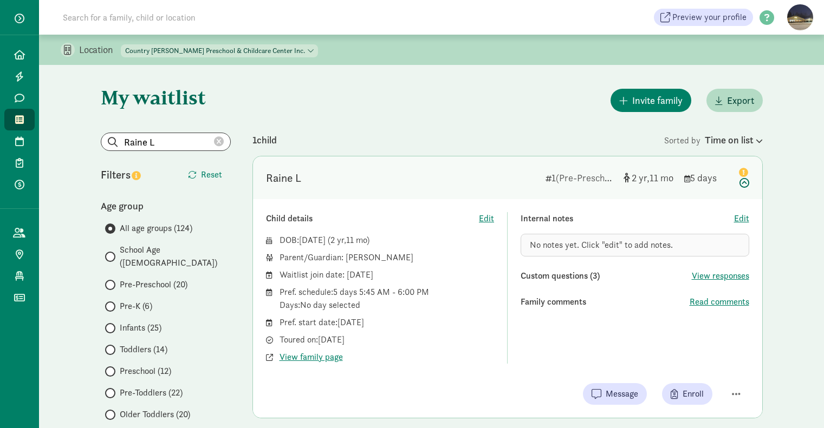  What do you see at coordinates (166, 206) in the screenshot?
I see `div: Age group` at bounding box center [166, 206].